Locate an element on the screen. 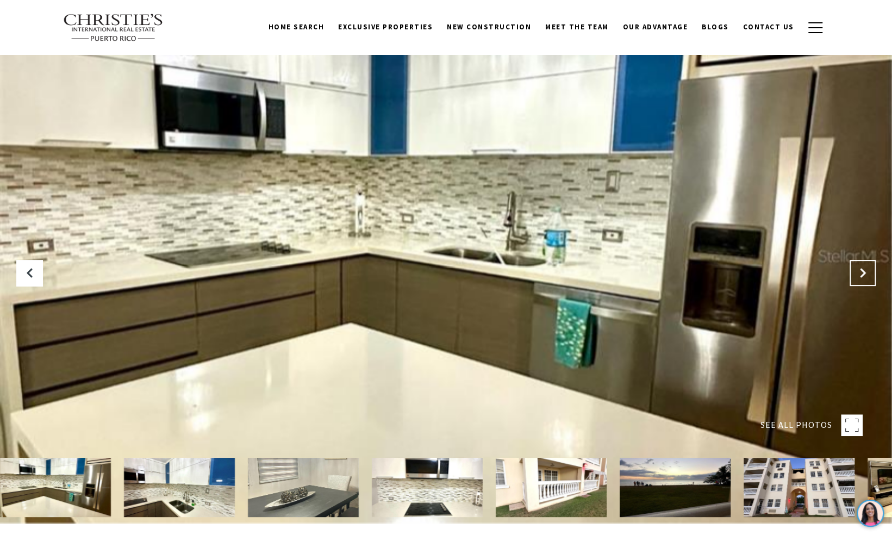 Image resolution: width=892 pixels, height=535 pixels. a: Home Search is located at coordinates (296, 27).